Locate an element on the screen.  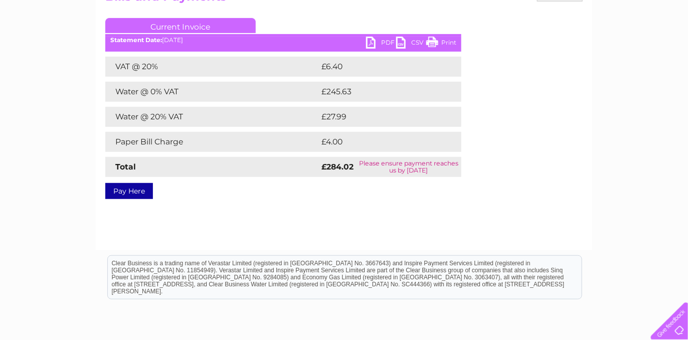
td: £27.99 is located at coordinates (379, 117).